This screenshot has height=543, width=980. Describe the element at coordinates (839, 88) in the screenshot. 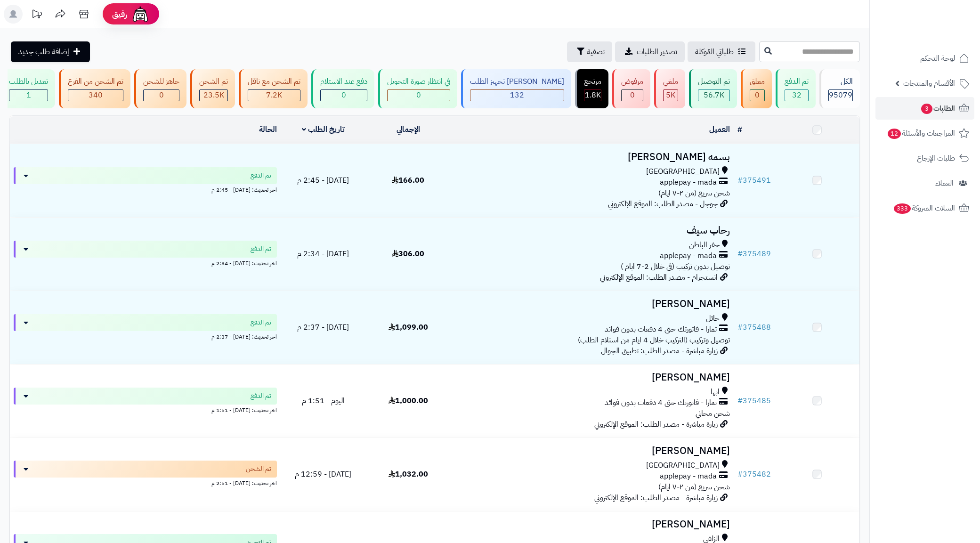

I see `a: الكل95079` at that location.